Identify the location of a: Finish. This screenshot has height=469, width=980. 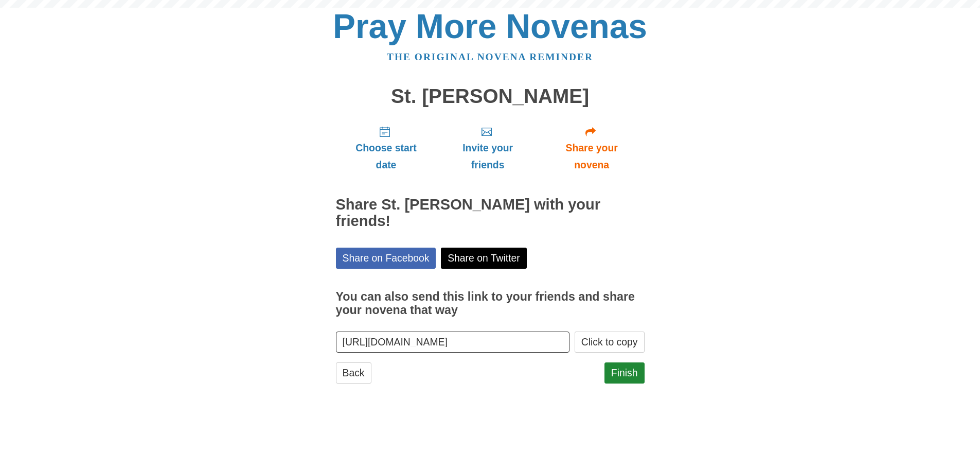
(624, 373).